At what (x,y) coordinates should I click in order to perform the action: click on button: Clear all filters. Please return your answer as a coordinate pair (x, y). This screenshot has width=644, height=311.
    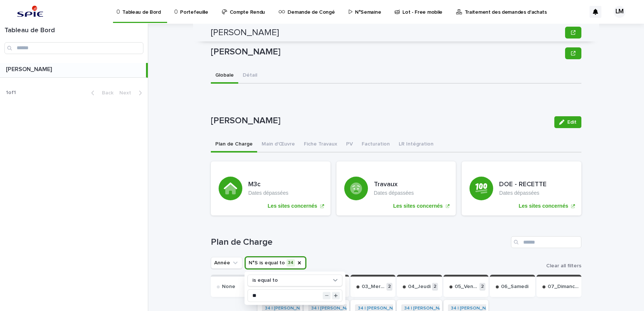
    Looking at the image, I should click on (561, 265).